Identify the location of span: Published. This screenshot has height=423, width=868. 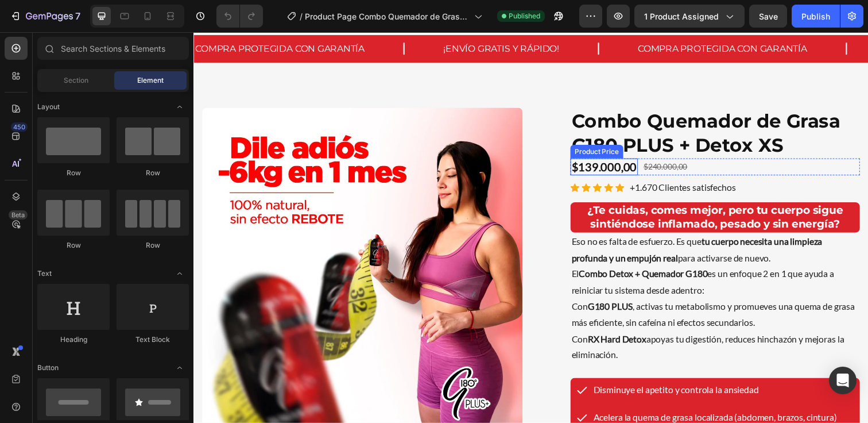
(524, 16).